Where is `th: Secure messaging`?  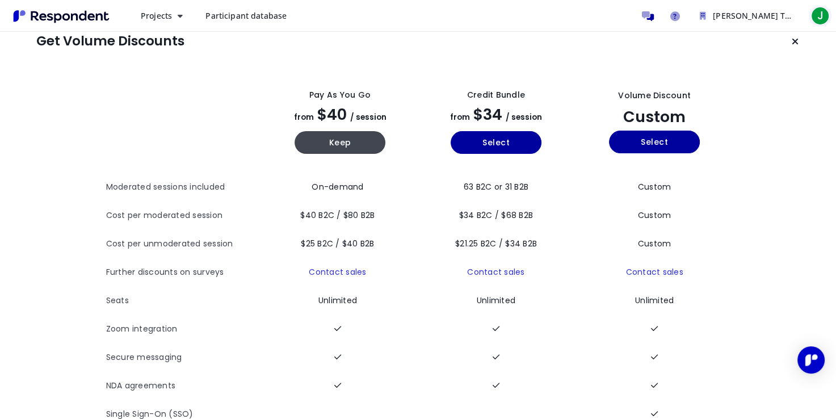 th: Secure messaging is located at coordinates (184, 358).